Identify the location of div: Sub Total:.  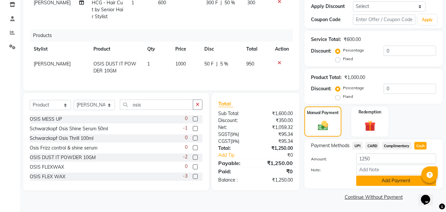
(235, 113).